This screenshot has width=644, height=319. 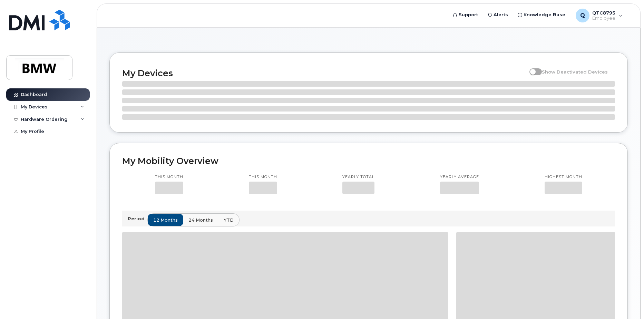 What do you see at coordinates (575, 72) in the screenshot?
I see `span: Show Deactivated Devices` at bounding box center [575, 72].